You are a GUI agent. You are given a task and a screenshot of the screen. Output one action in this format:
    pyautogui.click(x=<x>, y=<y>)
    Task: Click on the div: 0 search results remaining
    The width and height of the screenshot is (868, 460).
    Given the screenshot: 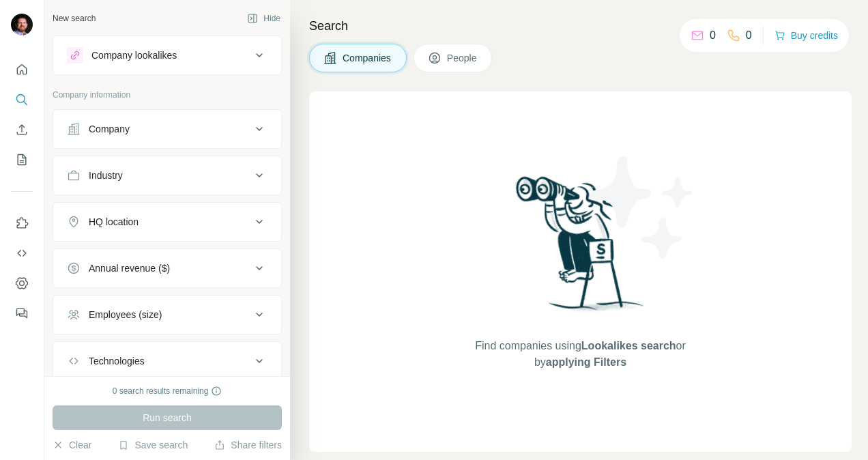 What is the action you would take?
    pyautogui.click(x=167, y=391)
    